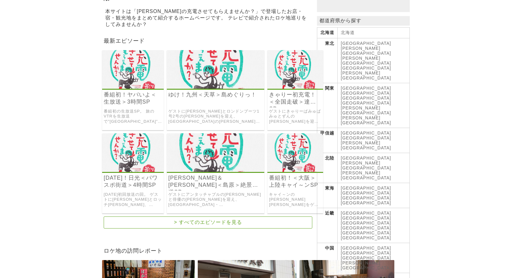 This screenshot has height=278, width=515. Describe the element at coordinates (133, 99) in the screenshot. I see `a: 番組初！ヤバいよ＜生放送＞3時間SP` at that location.